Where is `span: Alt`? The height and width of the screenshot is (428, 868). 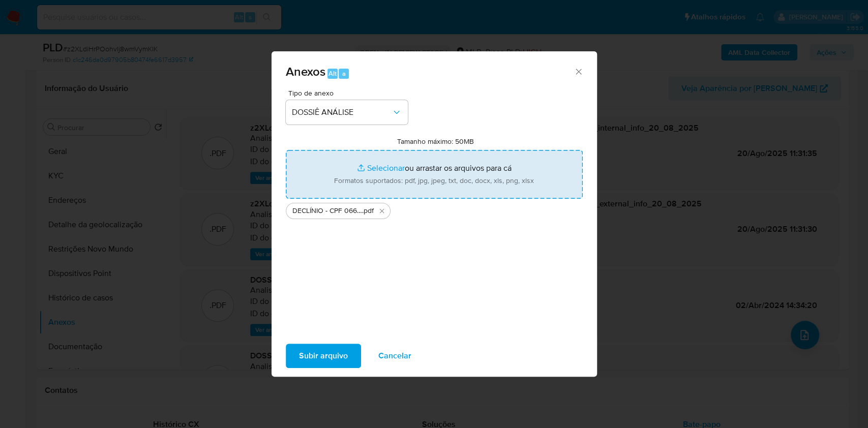 span: Alt is located at coordinates (333, 73).